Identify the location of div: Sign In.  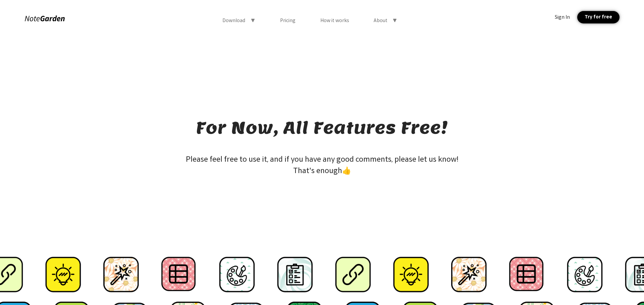
(562, 17).